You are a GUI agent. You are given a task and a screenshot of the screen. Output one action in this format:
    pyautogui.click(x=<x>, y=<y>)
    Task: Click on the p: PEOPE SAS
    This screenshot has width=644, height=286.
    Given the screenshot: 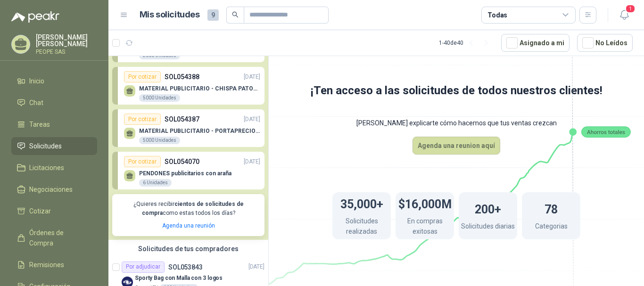 What is the action you would take?
    pyautogui.click(x=67, y=52)
    